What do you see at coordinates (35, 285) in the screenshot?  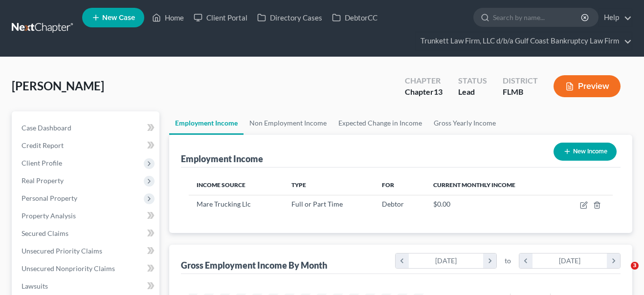 I see `span: Lawsuits` at bounding box center [35, 285].